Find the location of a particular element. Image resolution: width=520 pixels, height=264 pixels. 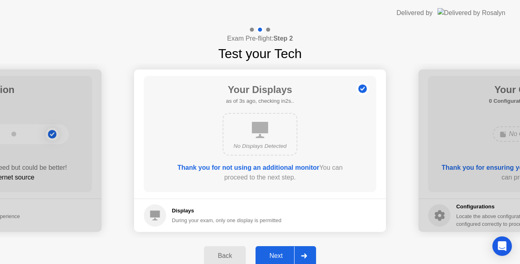

div: Back is located at coordinates (225, 256).